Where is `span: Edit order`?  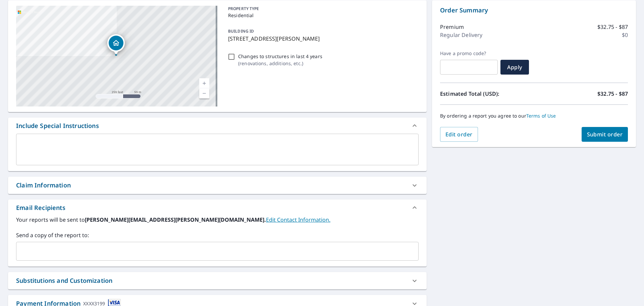
span: Edit order is located at coordinates (459, 134).